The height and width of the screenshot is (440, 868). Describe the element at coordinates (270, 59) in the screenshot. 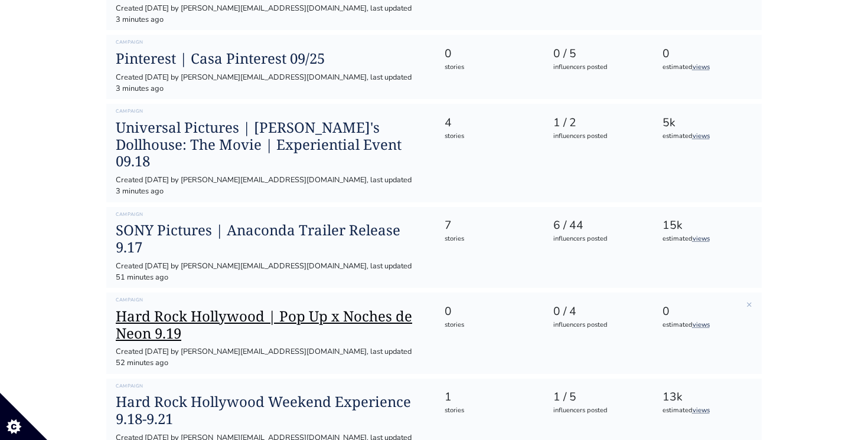

I see `a: Pinterest | Casa Pinterest 09/25` at that location.